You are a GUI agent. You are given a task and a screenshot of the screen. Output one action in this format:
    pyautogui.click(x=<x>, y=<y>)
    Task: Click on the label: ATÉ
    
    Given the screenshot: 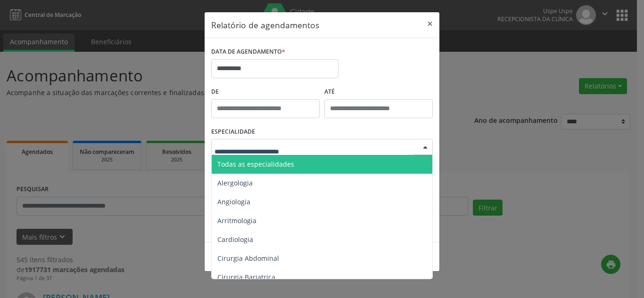 What is the action you would take?
    pyautogui.click(x=379, y=92)
    